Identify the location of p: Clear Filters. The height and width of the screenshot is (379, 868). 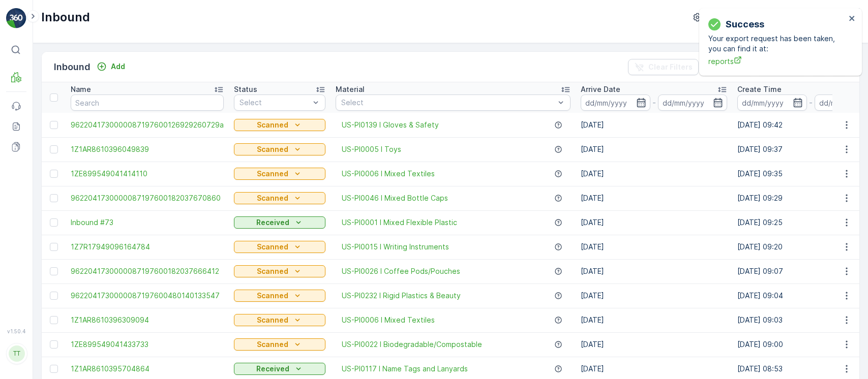
(670, 67).